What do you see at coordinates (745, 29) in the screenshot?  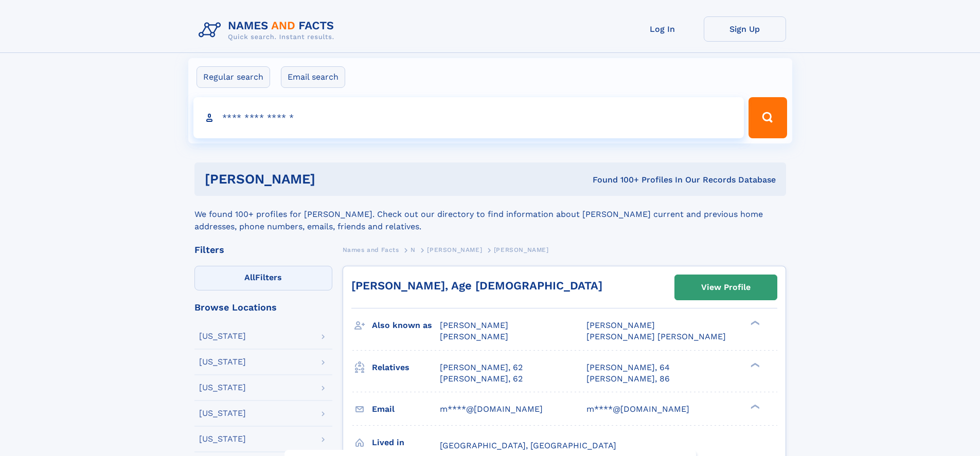 I see `a: Sign Up` at bounding box center [745, 29].